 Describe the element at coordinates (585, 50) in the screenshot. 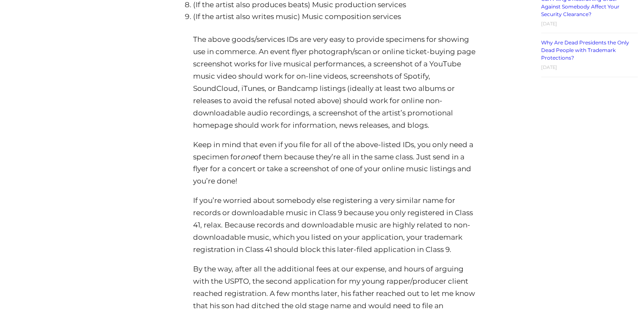

I see `a: Why Are Dead Presidents the Only Dead People with Trademark Protections?` at that location.